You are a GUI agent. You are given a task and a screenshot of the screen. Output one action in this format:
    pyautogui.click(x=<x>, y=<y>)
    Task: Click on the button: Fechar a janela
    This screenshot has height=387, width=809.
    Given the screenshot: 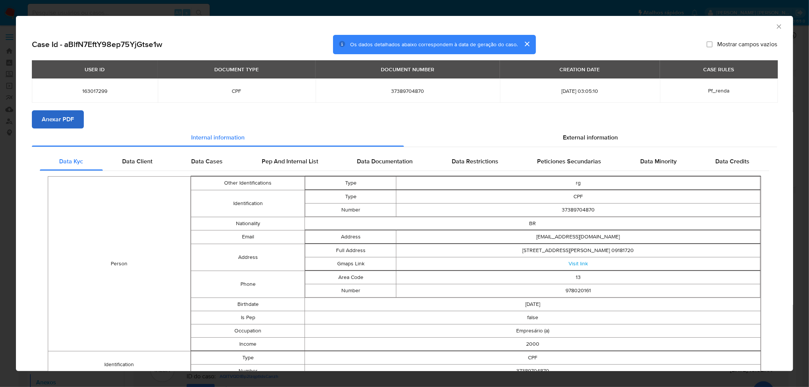 What is the action you would take?
    pyautogui.click(x=779, y=26)
    